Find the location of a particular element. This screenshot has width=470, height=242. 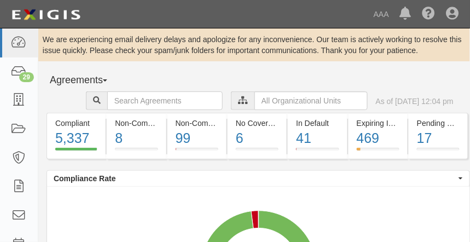

div: No Coverage is located at coordinates (257, 123).